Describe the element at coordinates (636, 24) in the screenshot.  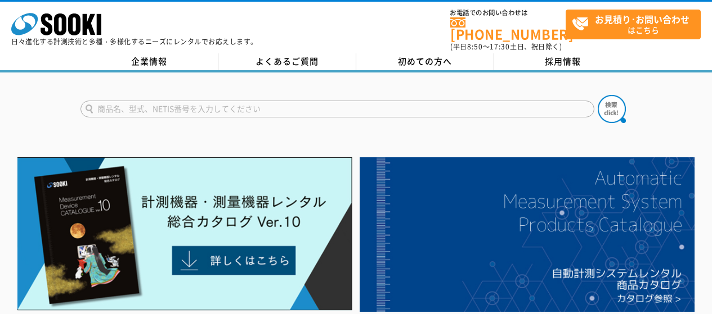
I see `span: はこちら` at that location.